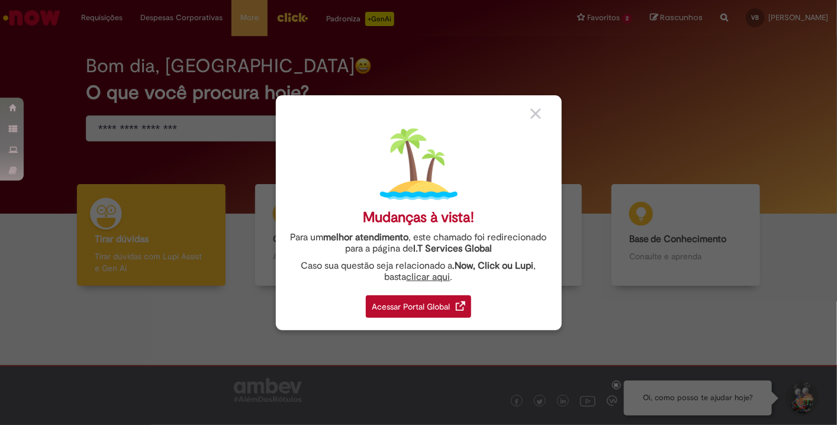 The width and height of the screenshot is (837, 425). What do you see at coordinates (536, 114) in the screenshot?
I see `img: close_button_grey.png` at bounding box center [536, 114].